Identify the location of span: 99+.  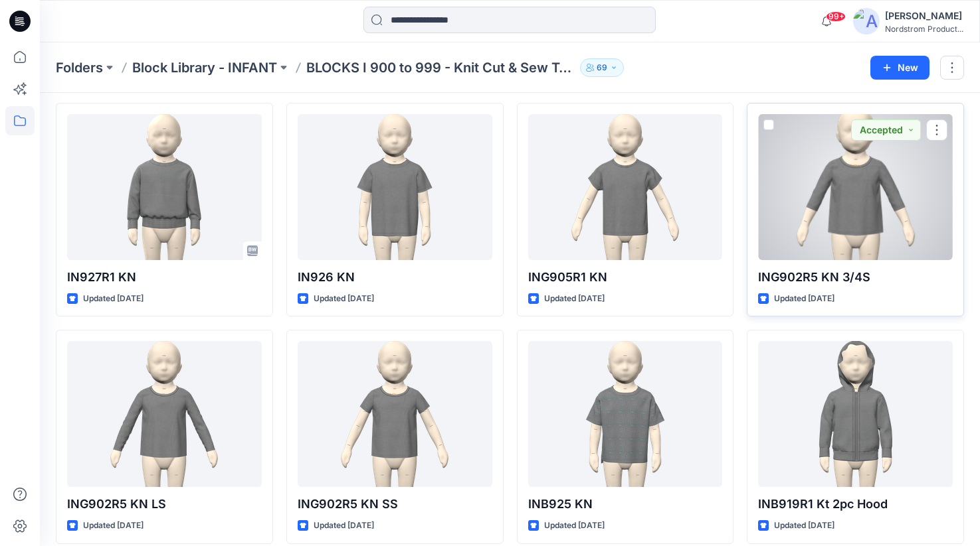
(835, 16).